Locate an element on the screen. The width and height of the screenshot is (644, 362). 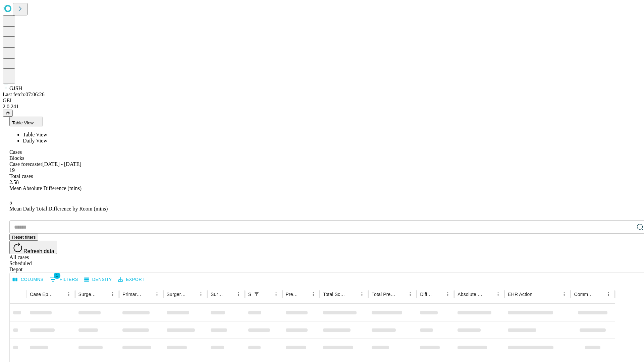
span: 2.58 is located at coordinates (14, 182).